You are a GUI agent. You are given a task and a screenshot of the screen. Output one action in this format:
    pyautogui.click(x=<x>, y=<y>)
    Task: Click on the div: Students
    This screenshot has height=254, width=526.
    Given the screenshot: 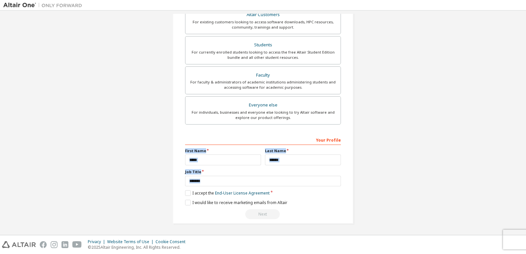 What is the action you would take?
    pyautogui.click(x=263, y=45)
    